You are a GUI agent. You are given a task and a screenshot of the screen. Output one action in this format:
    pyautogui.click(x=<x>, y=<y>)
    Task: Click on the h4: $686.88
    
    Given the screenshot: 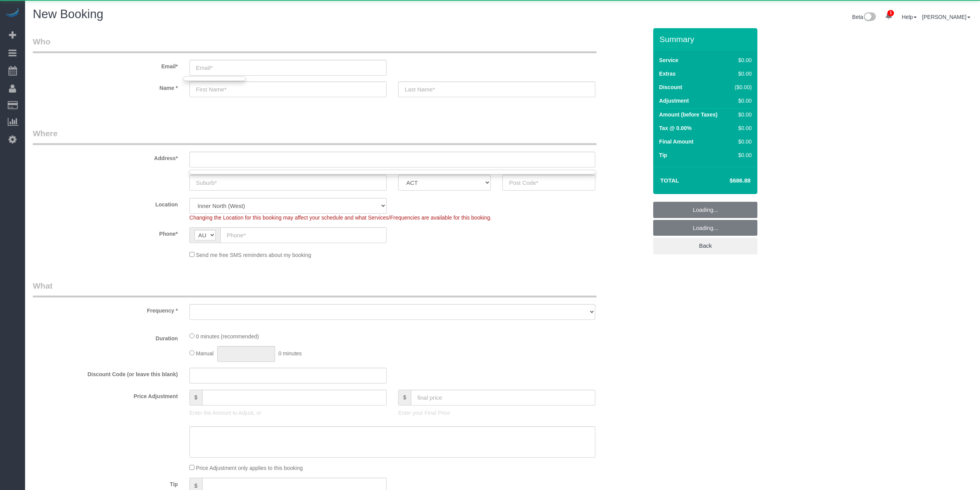 What is the action you would take?
    pyautogui.click(x=728, y=181)
    